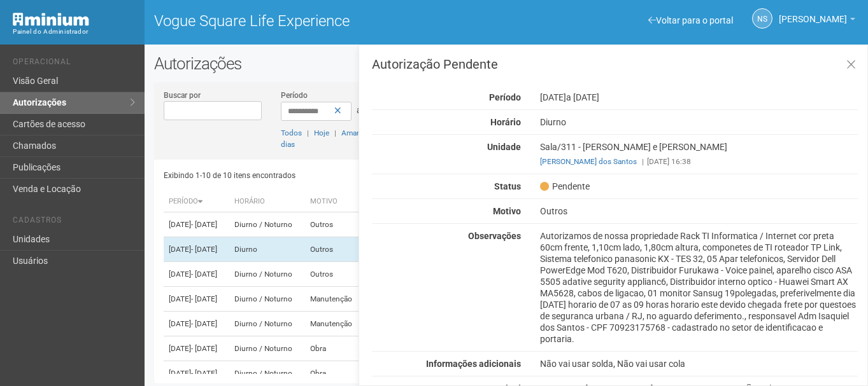  What do you see at coordinates (614, 65) in the screenshot?
I see `h3: Autorização Pendente` at bounding box center [614, 65].